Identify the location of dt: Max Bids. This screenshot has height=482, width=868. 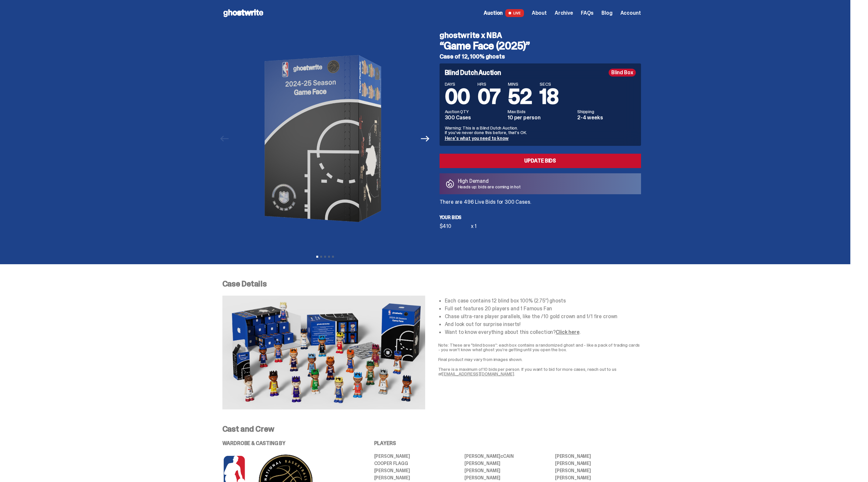
(540, 112).